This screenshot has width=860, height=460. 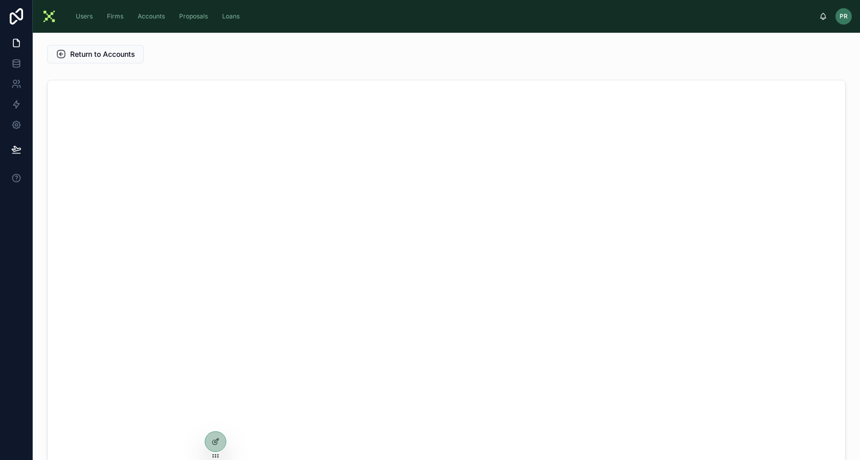 I want to click on span: Return to Accounts, so click(x=102, y=54).